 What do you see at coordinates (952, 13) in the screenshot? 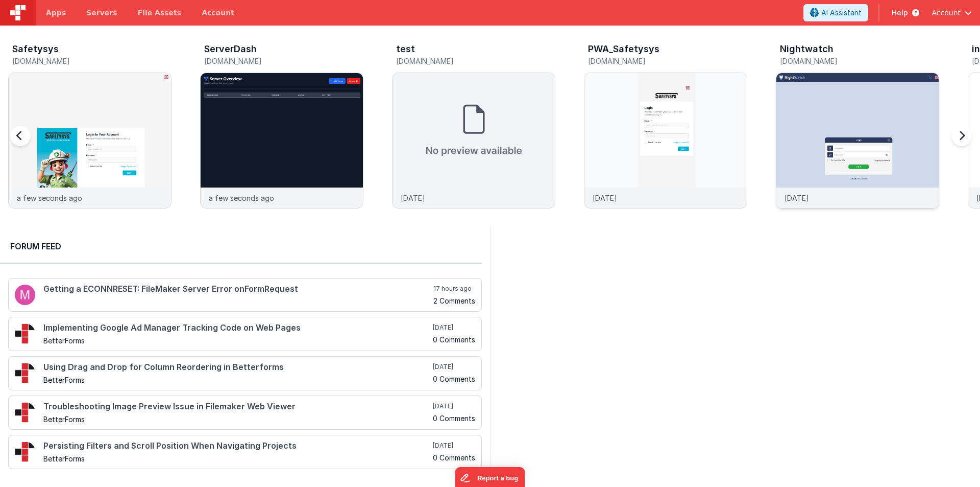
I see `button: Account` at bounding box center [952, 13].